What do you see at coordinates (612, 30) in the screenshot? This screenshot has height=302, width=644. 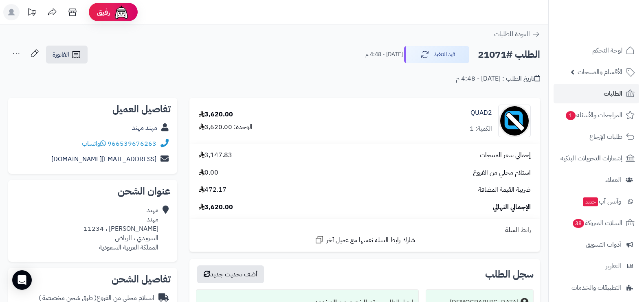 I see `img: logo-2.png` at bounding box center [612, 30].